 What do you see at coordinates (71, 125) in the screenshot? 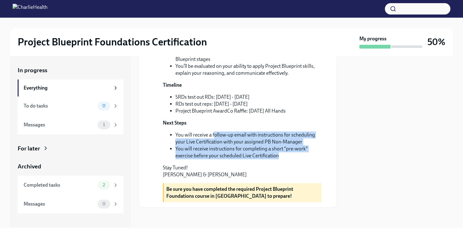
I see `a: Messages1` at bounding box center [71, 125].